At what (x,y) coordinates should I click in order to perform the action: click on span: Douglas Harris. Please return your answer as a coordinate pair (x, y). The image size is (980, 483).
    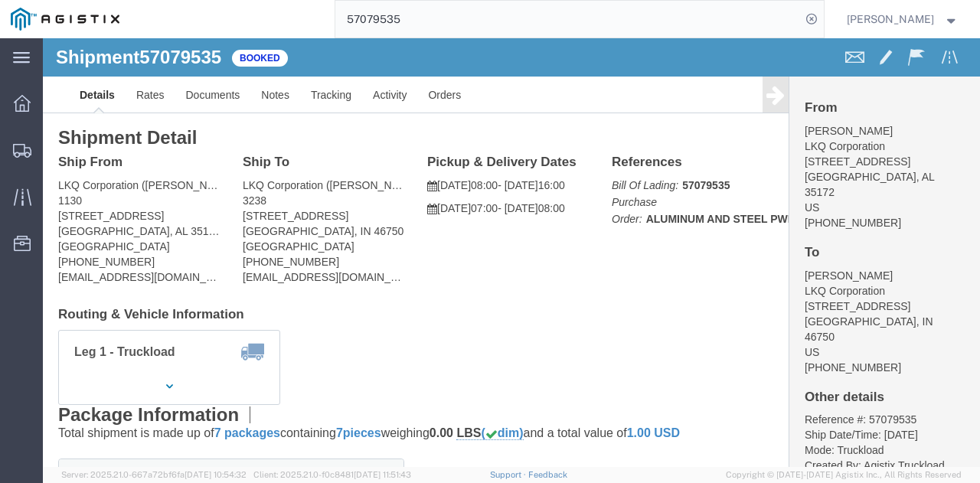
    Looking at the image, I should click on (891, 19).